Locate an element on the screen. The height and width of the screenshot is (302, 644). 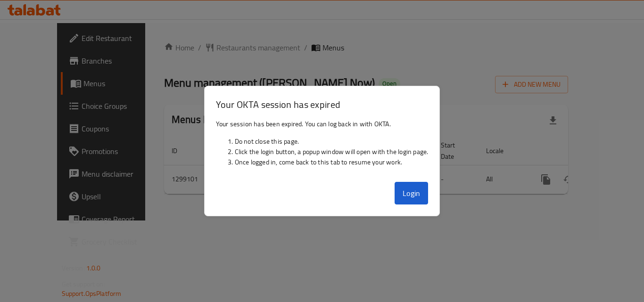
li: Do not close this page. is located at coordinates (332, 141).